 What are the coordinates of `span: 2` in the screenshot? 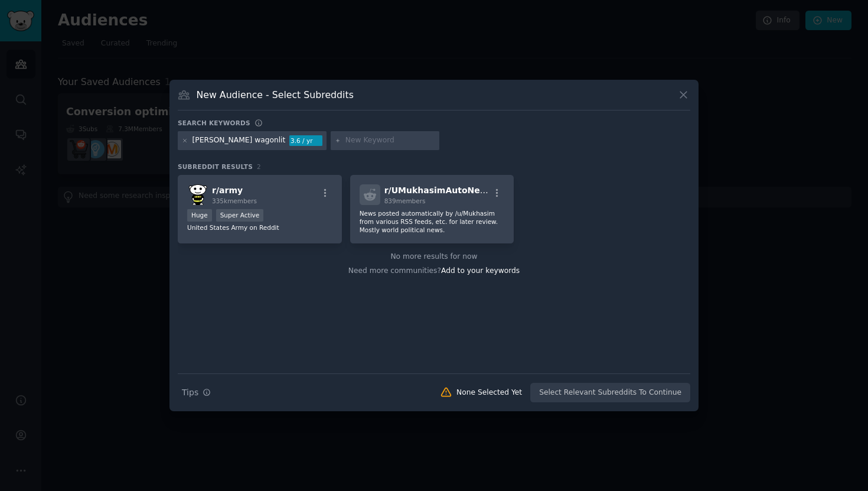 It's located at (259, 167).